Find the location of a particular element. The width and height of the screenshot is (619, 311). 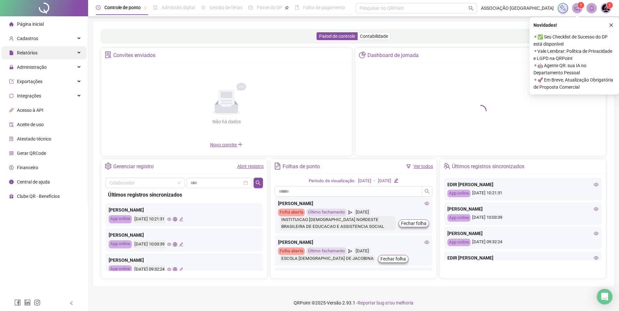

span: Aceite de uso is located at coordinates (30, 125).